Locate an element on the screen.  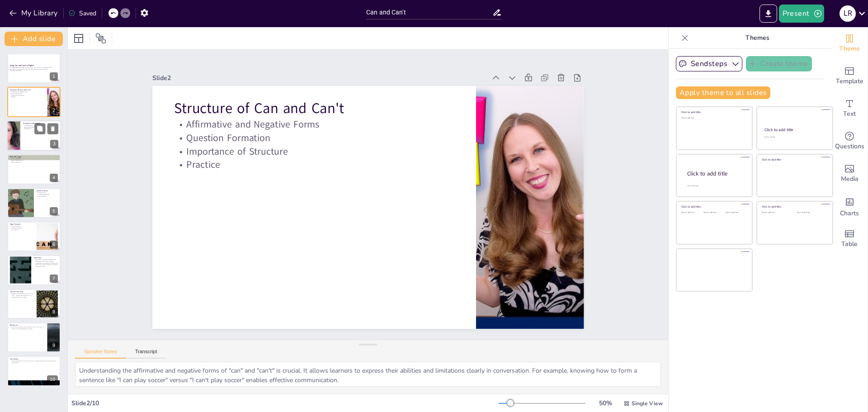
p: Themes is located at coordinates (757, 38).